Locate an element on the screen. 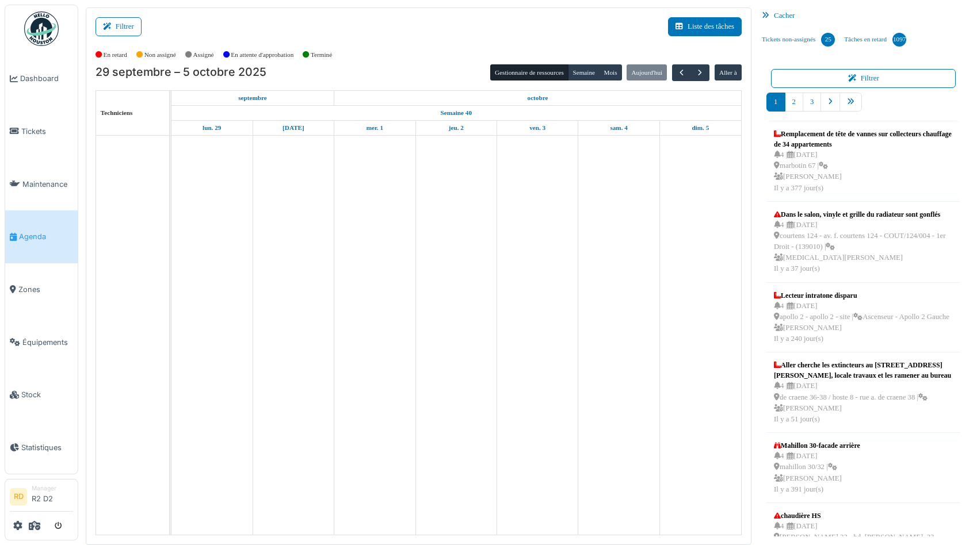  a: Équipements is located at coordinates (41, 342).